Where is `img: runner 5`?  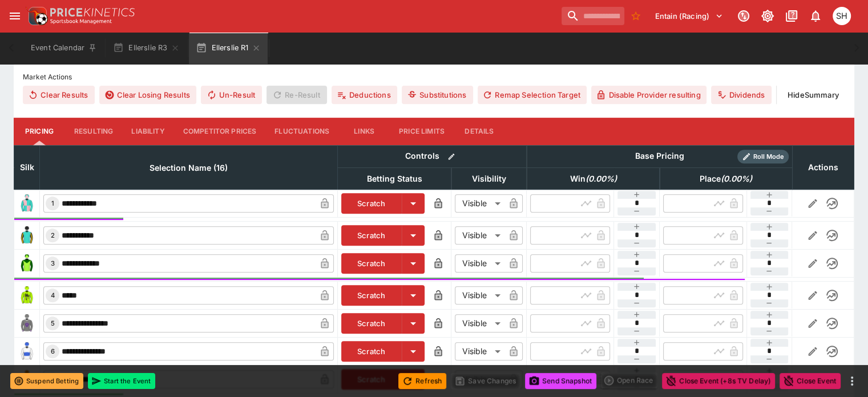
img: runner 5 is located at coordinates (27, 323).